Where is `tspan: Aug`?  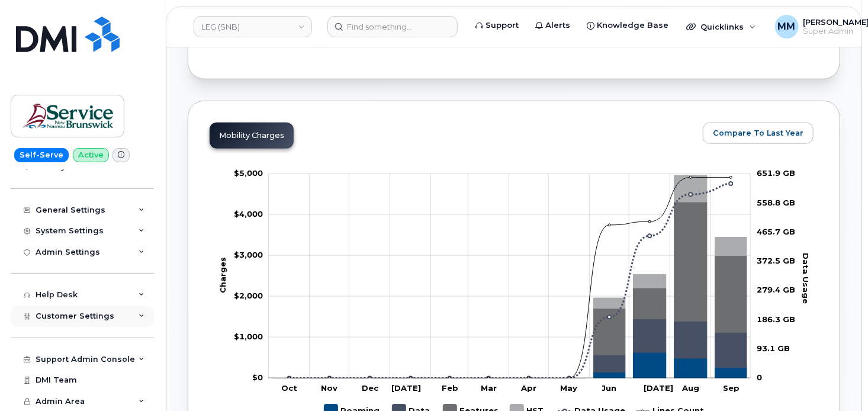 tspan: Aug is located at coordinates (690, 388).